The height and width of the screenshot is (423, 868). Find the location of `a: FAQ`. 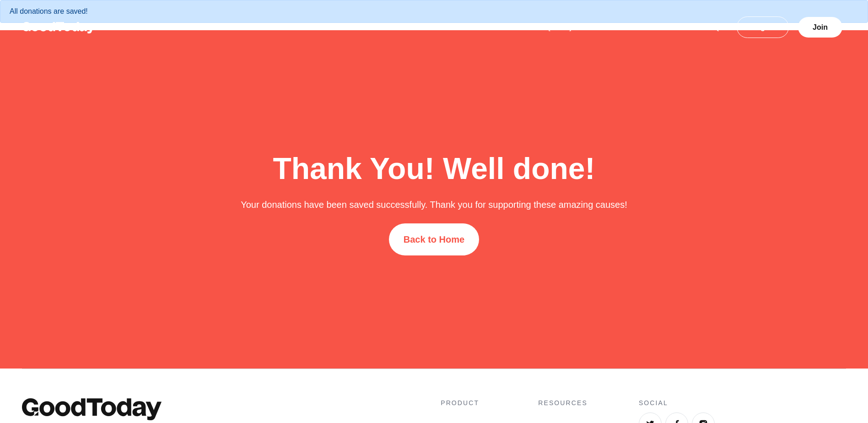

a: FAQ is located at coordinates (713, 27).